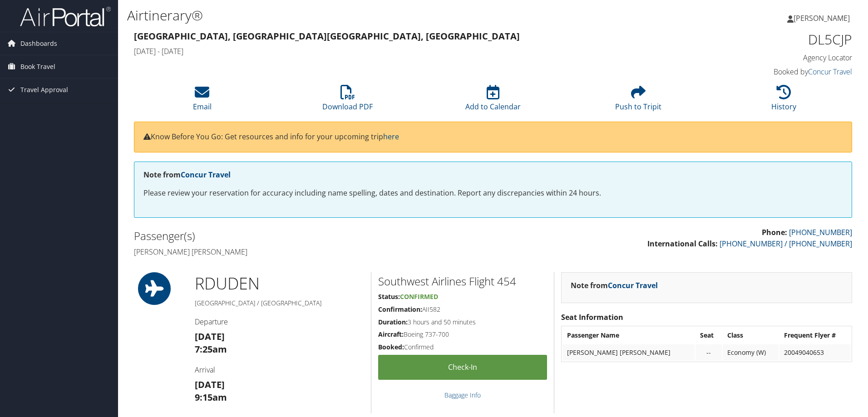  What do you see at coordinates (462, 281) in the screenshot?
I see `h2: Southwest Airlines Flight 454` at bounding box center [462, 281].